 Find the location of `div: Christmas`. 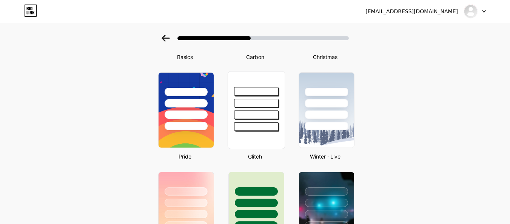

div: Christmas is located at coordinates (326, 57).